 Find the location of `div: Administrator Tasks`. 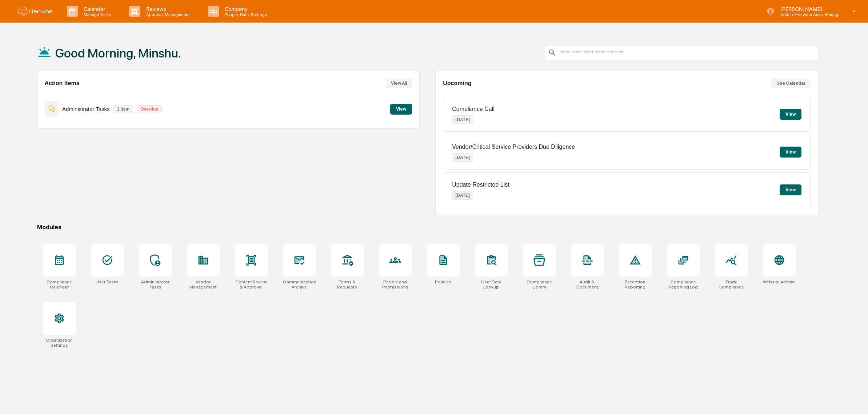

div: Administrator Tasks is located at coordinates (155, 284).